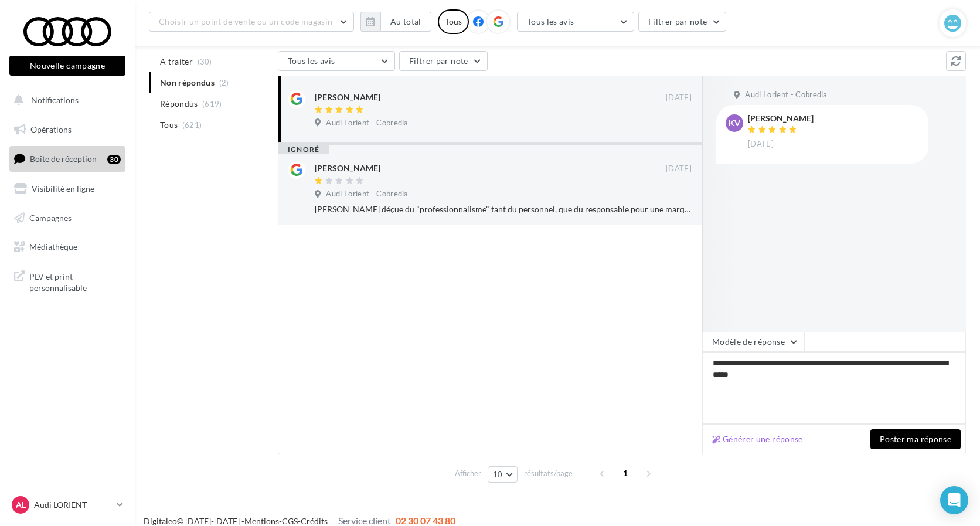 This screenshot has height=526, width=980. Describe the element at coordinates (625, 473) in the screenshot. I see `span: 1` at that location.